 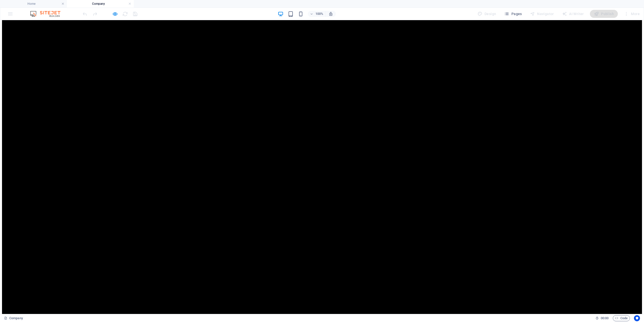 I want to click on div: Design (Ctrl+Alt+Y), so click(x=487, y=14).